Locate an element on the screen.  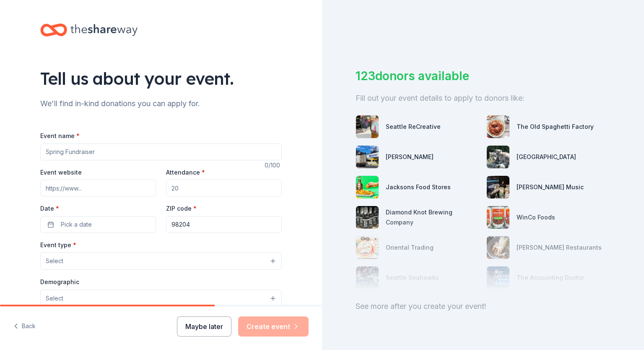
img: photo for Seattle ReCreative is located at coordinates (367, 126).